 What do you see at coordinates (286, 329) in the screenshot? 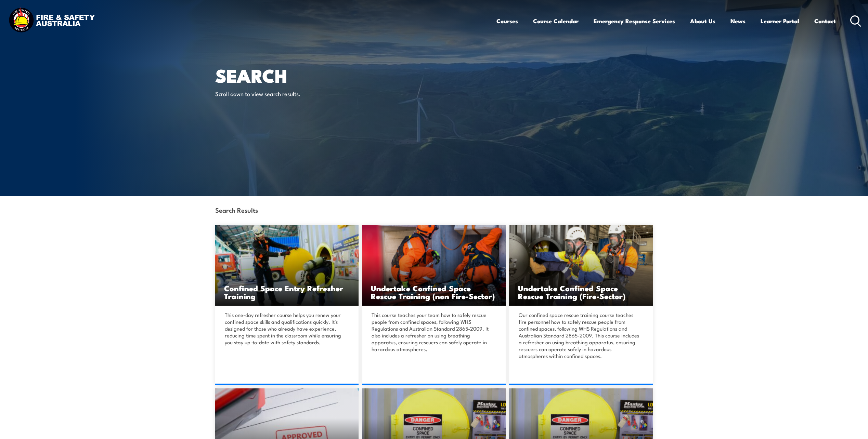
I see `p: This one-day refresher course helps you renew your confined space skills and qualifications quick...` at bounding box center [286, 329].